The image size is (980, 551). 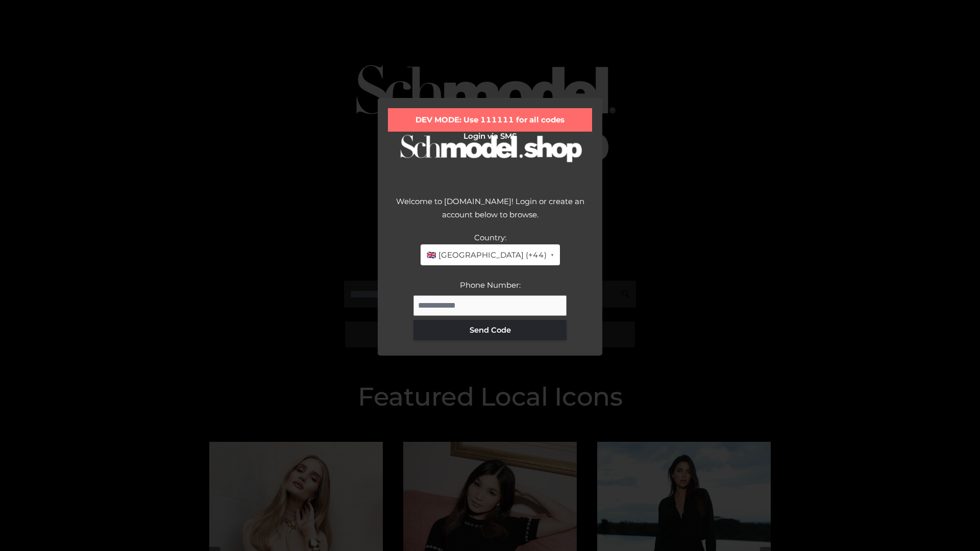 What do you see at coordinates (490, 330) in the screenshot?
I see `button: Send Code` at bounding box center [490, 330].